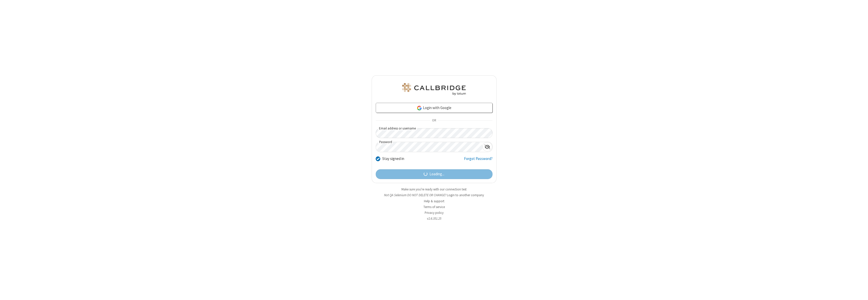 This screenshot has width=868, height=300. Describe the element at coordinates (434, 195) in the screenshot. I see `li: Not QA Selenium DO NOT DELETE OR CHANGE?` at that location.